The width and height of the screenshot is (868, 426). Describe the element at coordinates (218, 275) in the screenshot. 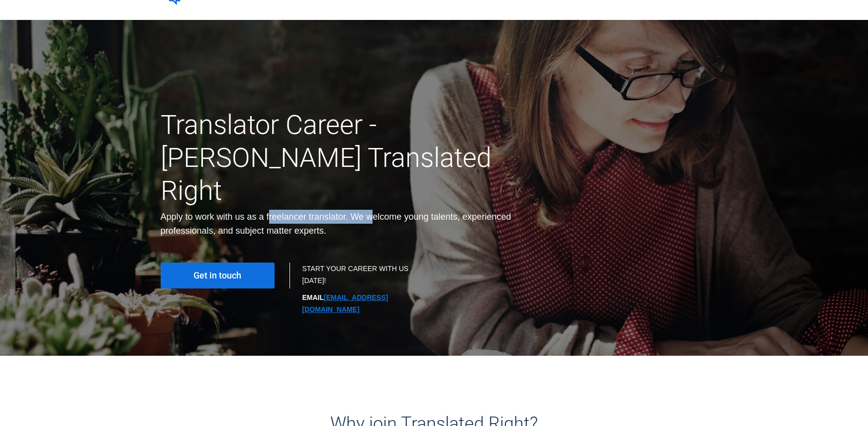

I see `span: Get in touch` at that location.